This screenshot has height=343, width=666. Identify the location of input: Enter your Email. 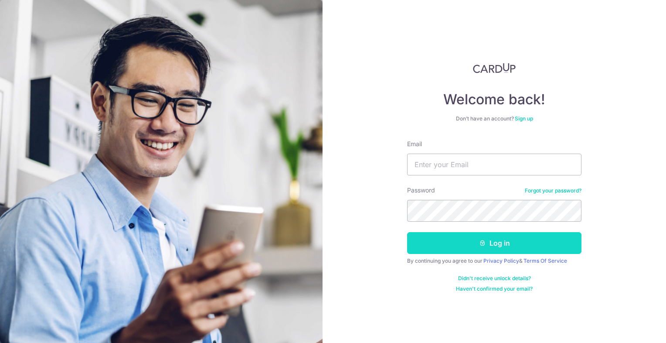
(494, 164).